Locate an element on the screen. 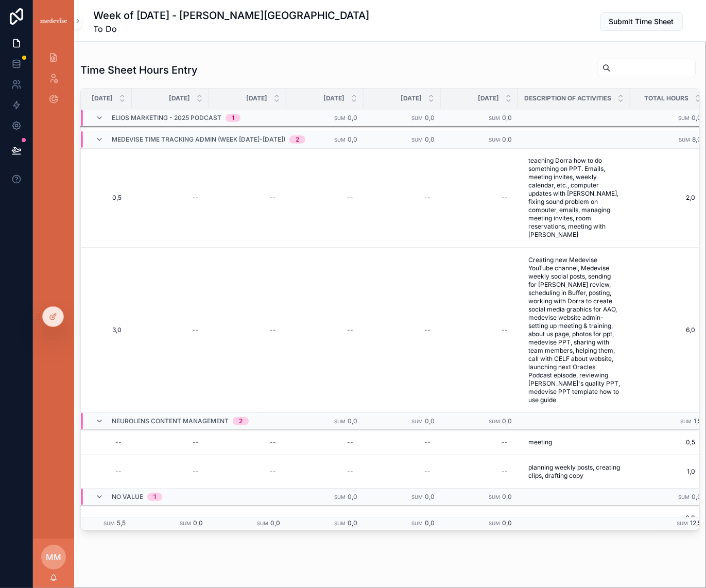  span: 8,0 is located at coordinates (697, 139).